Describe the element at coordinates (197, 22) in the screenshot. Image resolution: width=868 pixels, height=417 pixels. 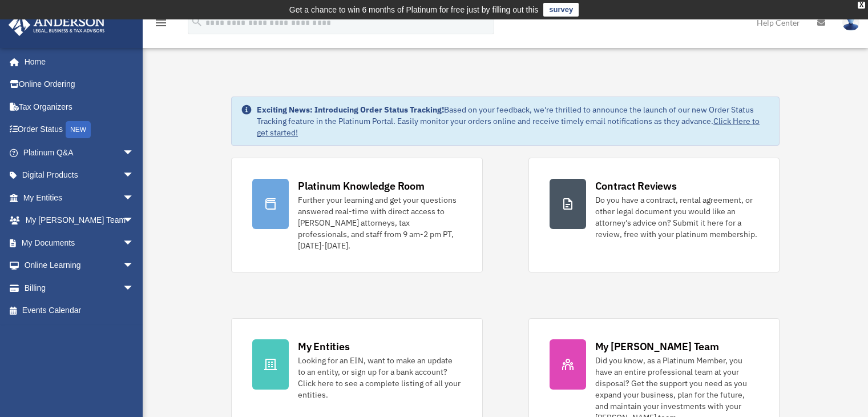
I see `i: search` at that location.